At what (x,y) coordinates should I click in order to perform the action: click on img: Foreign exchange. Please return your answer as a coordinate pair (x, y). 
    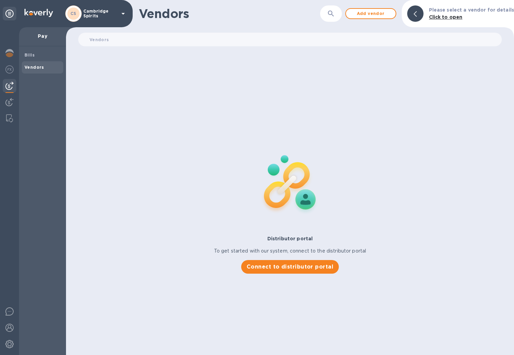
    Looking at the image, I should click on (10, 69).